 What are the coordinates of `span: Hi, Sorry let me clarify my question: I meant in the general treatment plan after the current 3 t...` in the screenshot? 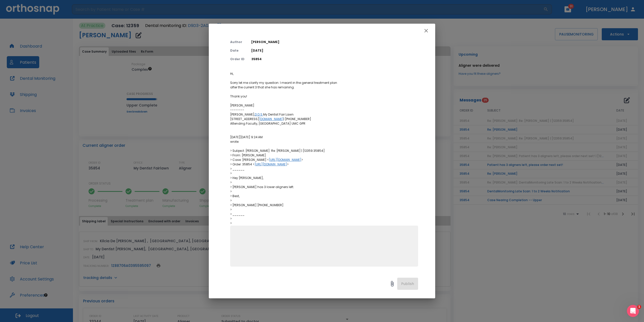 It's located at (324, 148).